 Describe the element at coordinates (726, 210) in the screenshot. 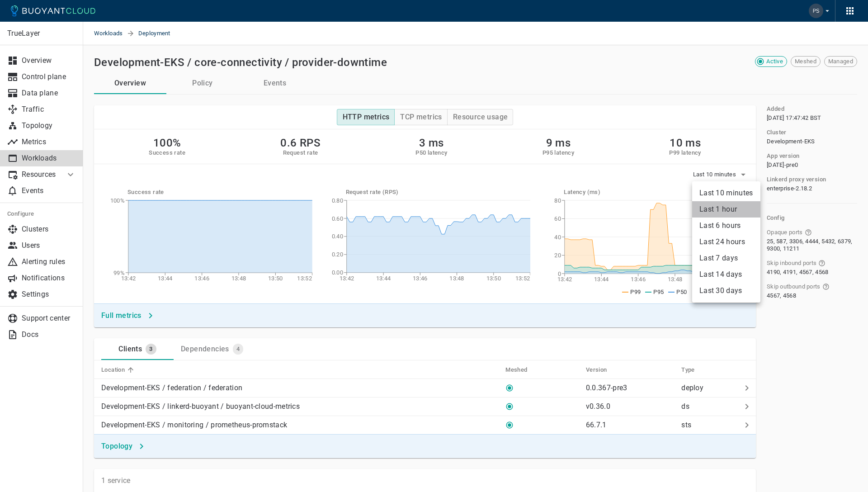

I see `li: Last 1 hour` at that location.